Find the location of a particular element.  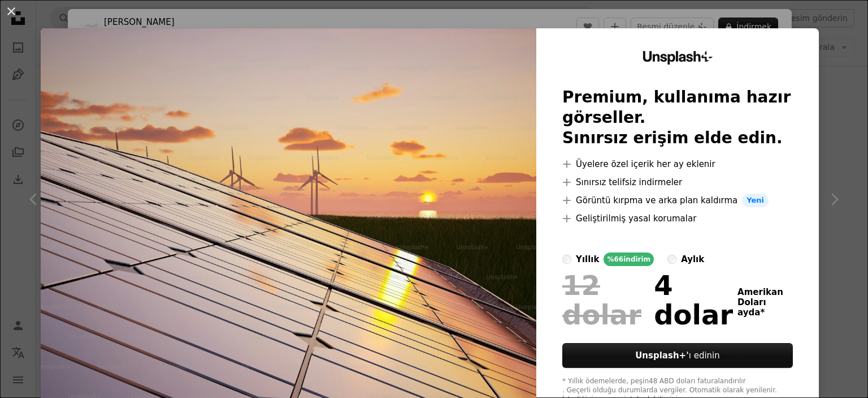

font: Yeni is located at coordinates (755, 200).